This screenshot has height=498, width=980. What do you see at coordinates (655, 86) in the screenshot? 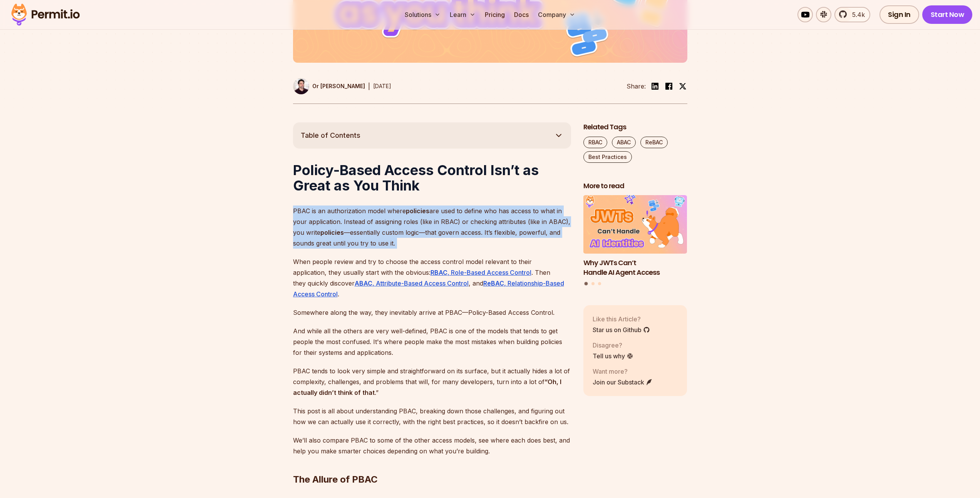
I see `button: linkedin` at bounding box center [655, 86].